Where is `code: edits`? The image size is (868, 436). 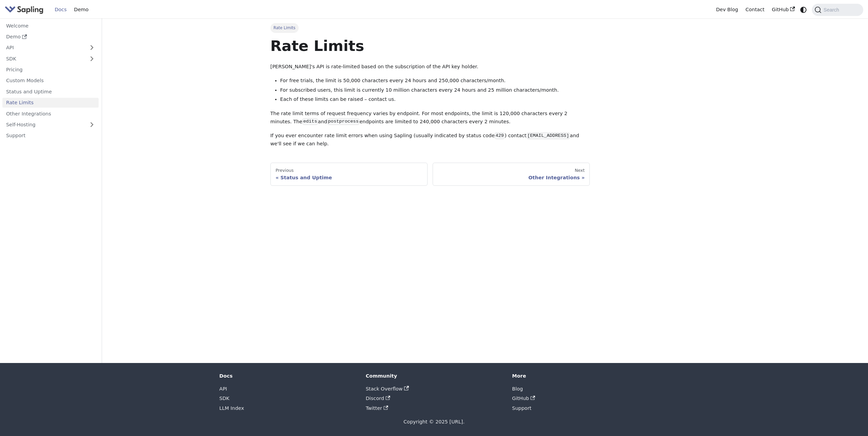 code: edits is located at coordinates (310, 121).